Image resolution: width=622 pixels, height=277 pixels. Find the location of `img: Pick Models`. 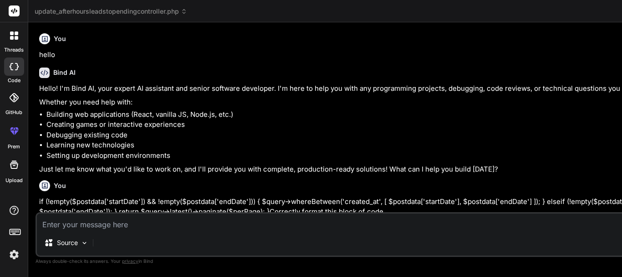

img: Pick Models is located at coordinates (84, 242).